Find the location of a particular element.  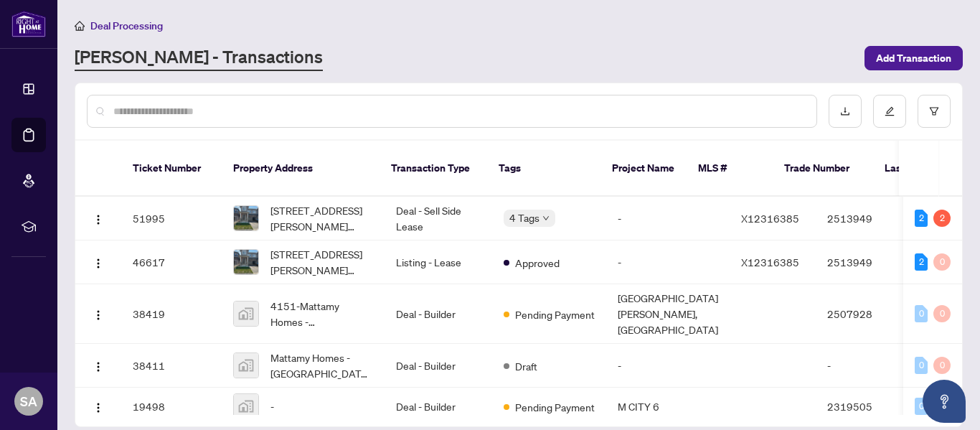

button: filter is located at coordinates (934, 112).